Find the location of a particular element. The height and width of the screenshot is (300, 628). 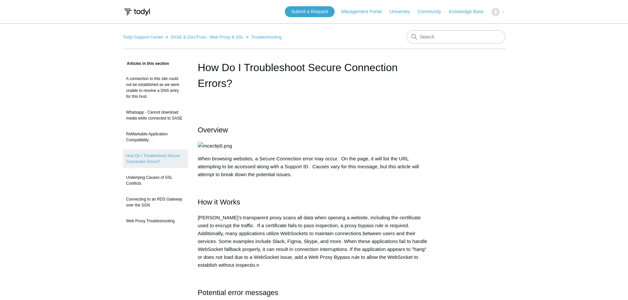

li: Todyl Support Center is located at coordinates (144, 37).